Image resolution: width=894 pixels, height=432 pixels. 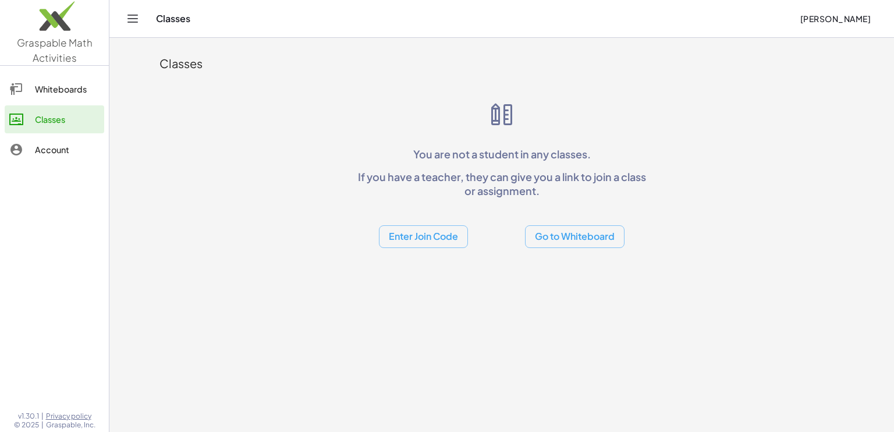 I want to click on button: Enter Join Code, so click(x=423, y=236).